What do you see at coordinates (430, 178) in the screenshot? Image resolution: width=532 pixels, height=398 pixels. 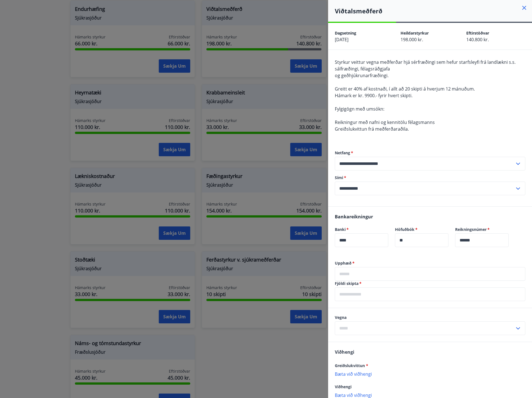 I see `label: Sími` at bounding box center [430, 178].